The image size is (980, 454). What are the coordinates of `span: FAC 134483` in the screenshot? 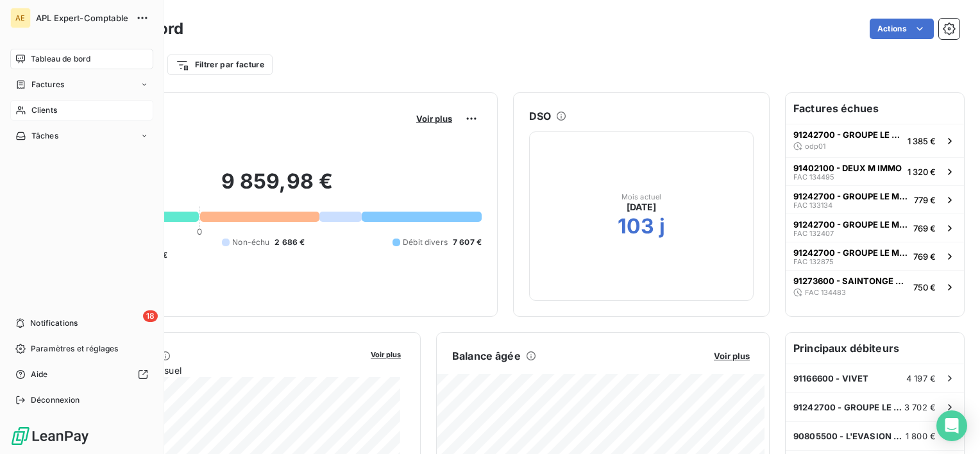 It's located at (825, 292).